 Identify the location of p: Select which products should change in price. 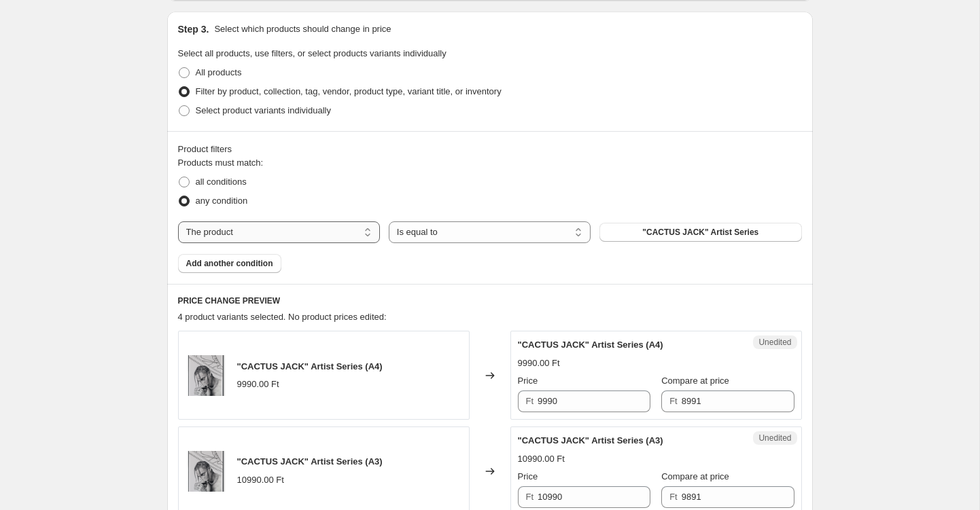
(303, 30).